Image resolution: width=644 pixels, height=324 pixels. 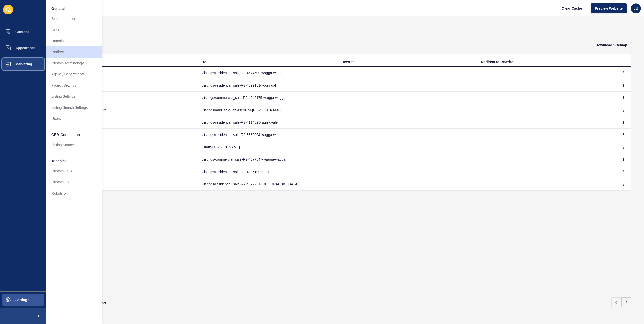 I want to click on td: /21darlow, so click(x=129, y=135).